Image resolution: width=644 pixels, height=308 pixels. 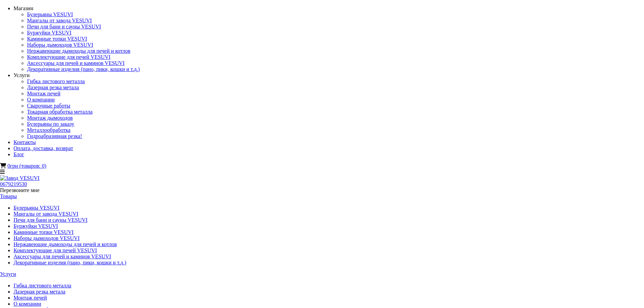 What do you see at coordinates (329, 75) in the screenshot?
I see `div: Услуги` at bounding box center [329, 75].